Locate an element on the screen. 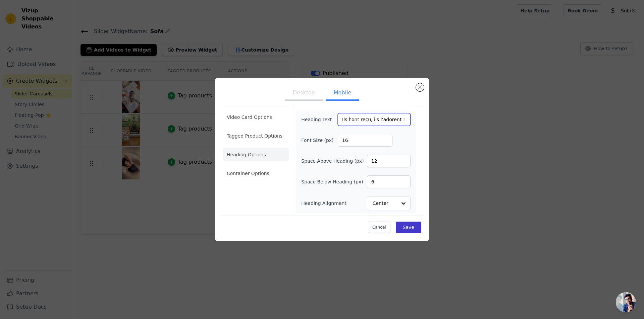 The height and width of the screenshot is (319, 644). li: Tagged Product Options is located at coordinates (255, 136).